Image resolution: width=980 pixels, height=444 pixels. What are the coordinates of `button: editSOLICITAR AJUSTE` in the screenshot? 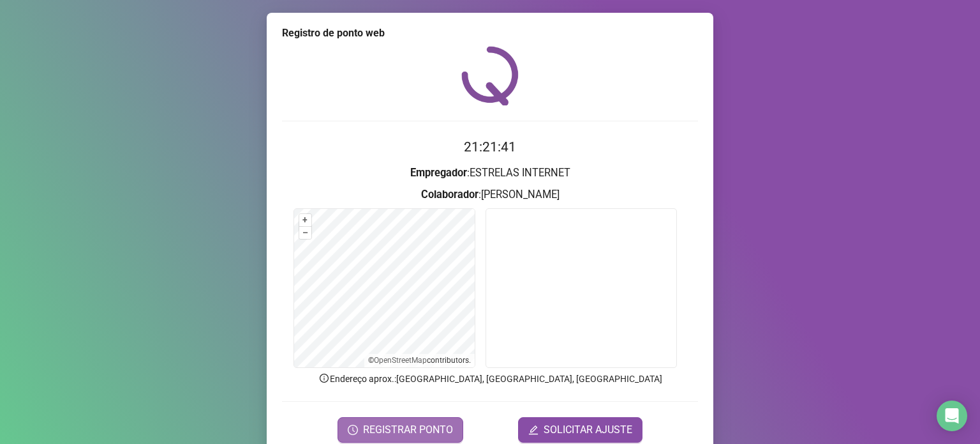 It's located at (580, 430).